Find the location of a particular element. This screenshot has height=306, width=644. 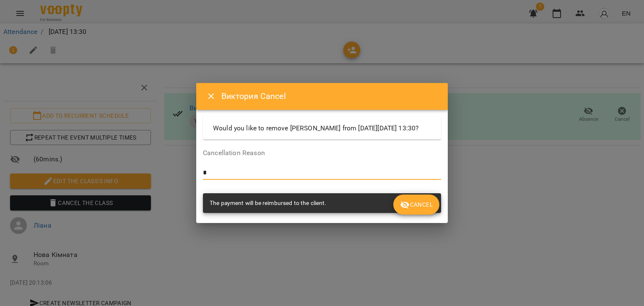

button: Close is located at coordinates (212, 96).